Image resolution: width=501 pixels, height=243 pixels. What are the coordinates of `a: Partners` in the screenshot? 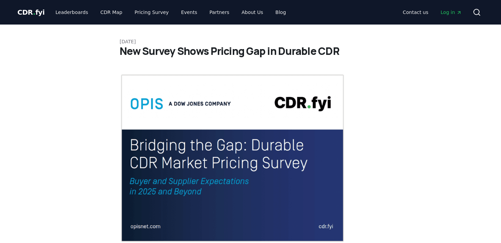 It's located at (220, 12).